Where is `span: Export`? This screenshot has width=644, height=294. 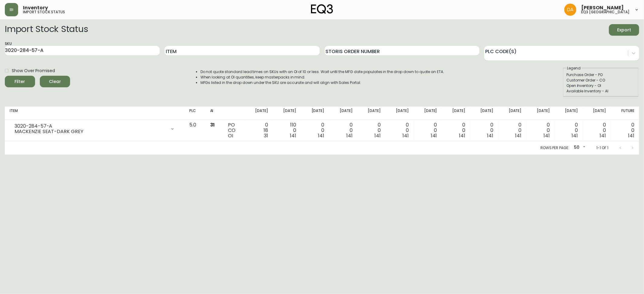 span: Export is located at coordinates (624, 30).